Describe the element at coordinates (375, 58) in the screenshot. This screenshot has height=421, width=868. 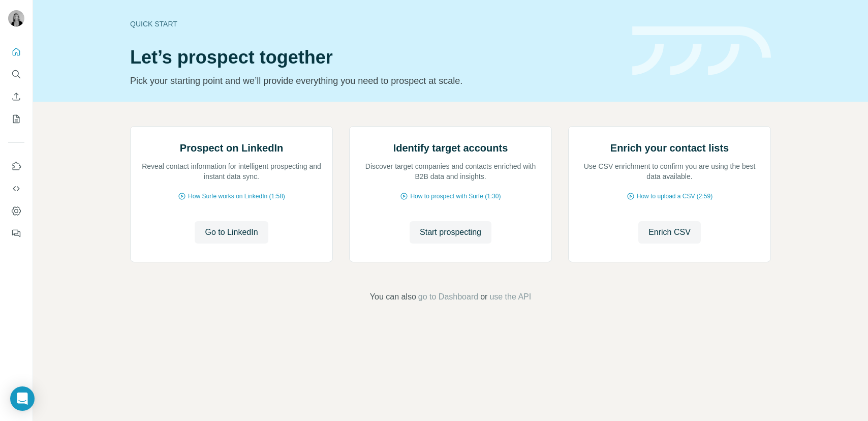
I see `h1: Let’s prospect together` at that location.